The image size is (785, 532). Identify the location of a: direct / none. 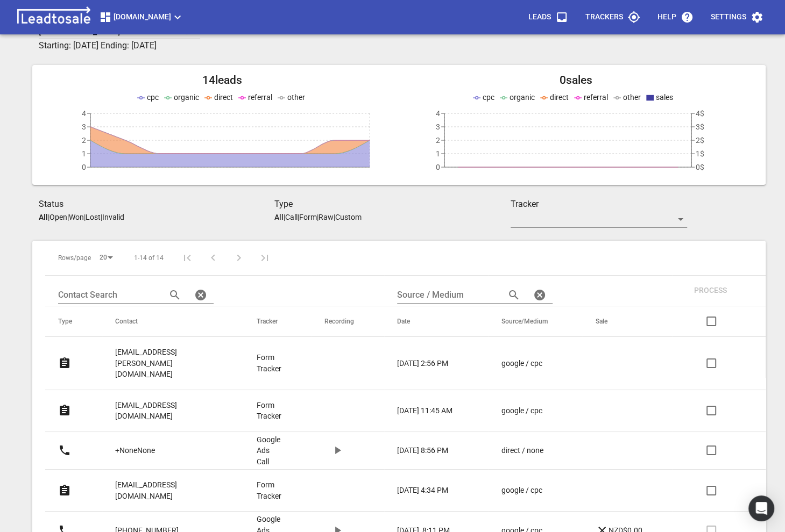
(527, 451).